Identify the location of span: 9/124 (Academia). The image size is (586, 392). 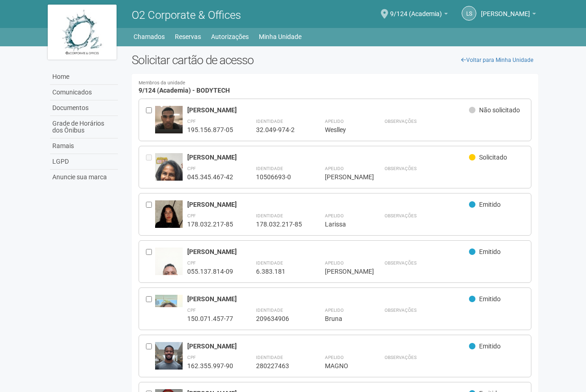
(415, 9).